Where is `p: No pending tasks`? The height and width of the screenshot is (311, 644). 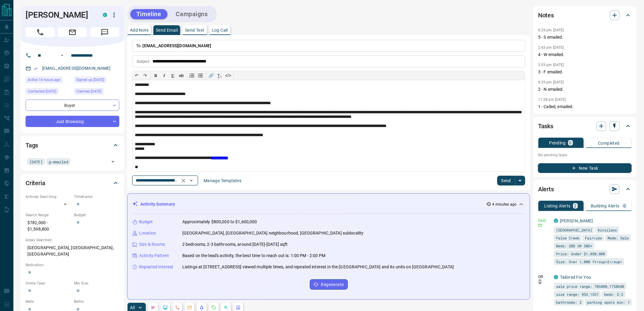
p: No pending tasks is located at coordinates (585, 155).